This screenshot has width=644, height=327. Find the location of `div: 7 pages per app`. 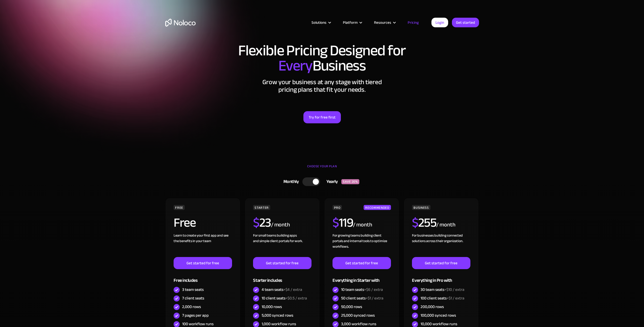

div: 7 pages per app is located at coordinates (196, 316).